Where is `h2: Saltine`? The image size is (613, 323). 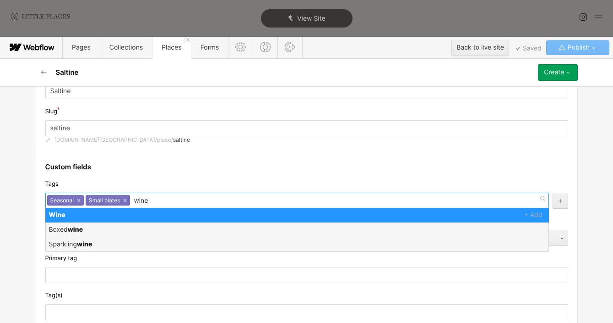 h2: Saltine is located at coordinates (67, 72).